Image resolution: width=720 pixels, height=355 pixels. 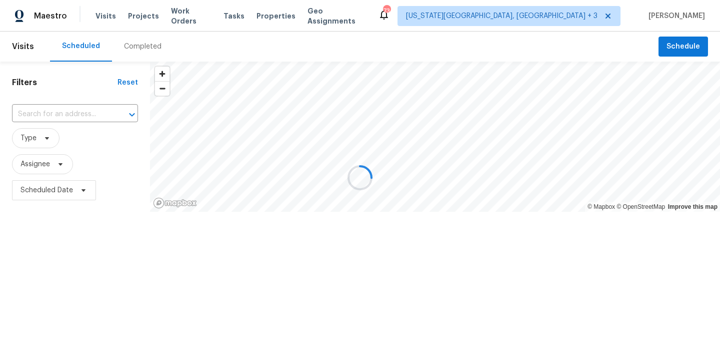 I want to click on button: Zoom out, so click(x=162, y=88).